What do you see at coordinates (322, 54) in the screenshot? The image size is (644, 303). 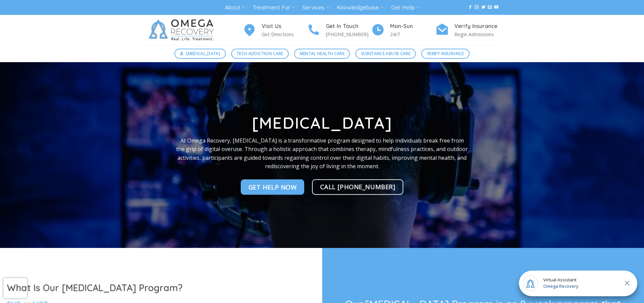 I see `span: Mental Health Care` at bounding box center [322, 54].